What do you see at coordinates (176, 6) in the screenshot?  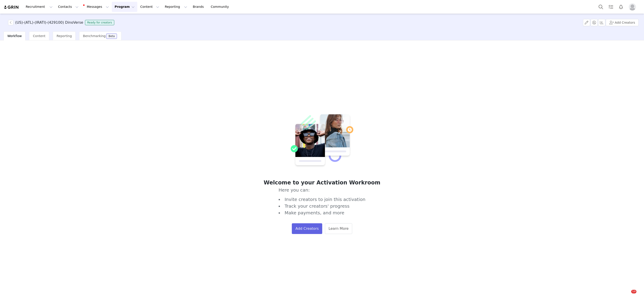 I see `button: Reporting` at bounding box center [176, 6].